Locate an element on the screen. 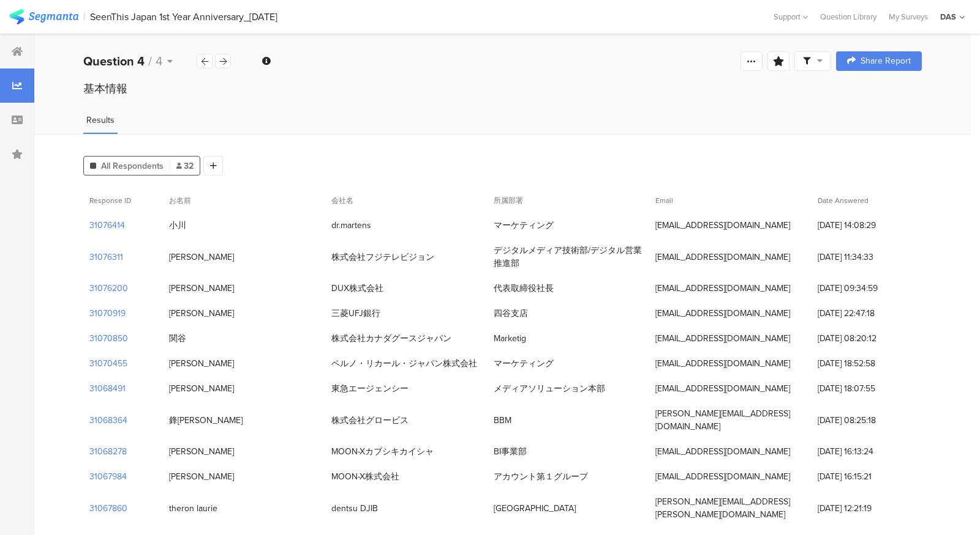 The width and height of the screenshot is (980, 535). div: ペルノ・リカール・ジャパン株式会社 is located at coordinates (404, 363).